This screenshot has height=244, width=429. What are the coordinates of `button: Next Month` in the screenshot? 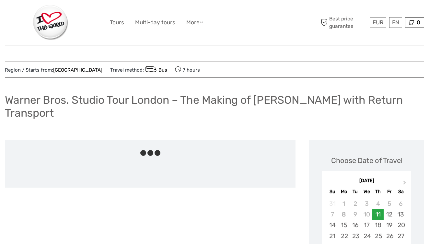 It's located at (405, 184).